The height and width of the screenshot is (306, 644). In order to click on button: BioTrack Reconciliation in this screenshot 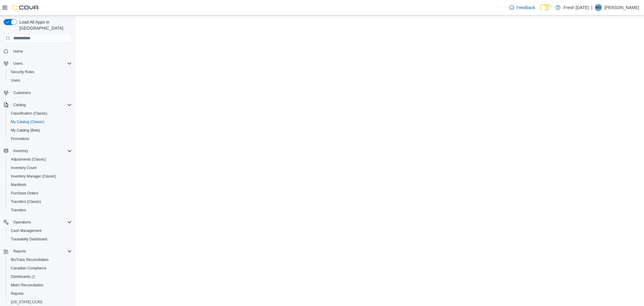, I will do `click(40, 260)`.